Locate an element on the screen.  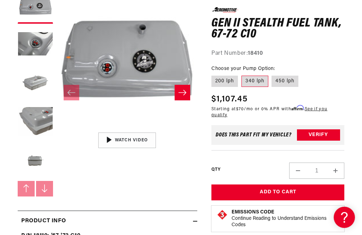
button: Load image 5 in gallery view is located at coordinates (35, 162).